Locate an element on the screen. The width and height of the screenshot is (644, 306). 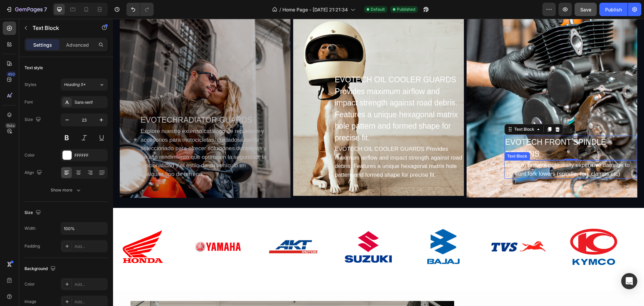
p: Text Block is located at coordinates (61, 28).